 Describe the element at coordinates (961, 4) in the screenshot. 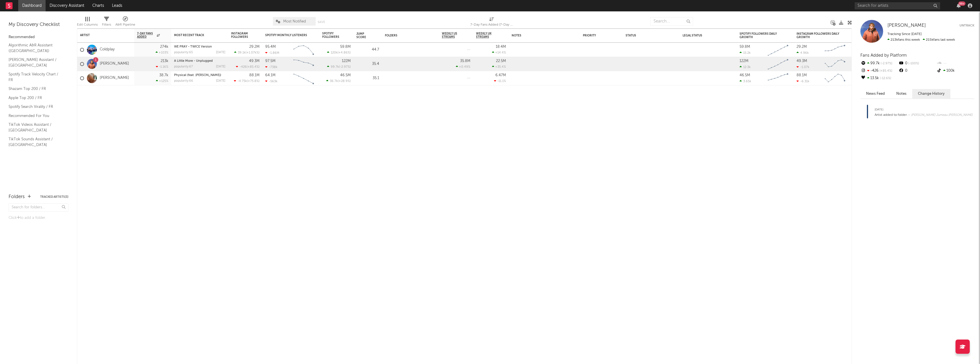

I see `div: 99 +` at that location.